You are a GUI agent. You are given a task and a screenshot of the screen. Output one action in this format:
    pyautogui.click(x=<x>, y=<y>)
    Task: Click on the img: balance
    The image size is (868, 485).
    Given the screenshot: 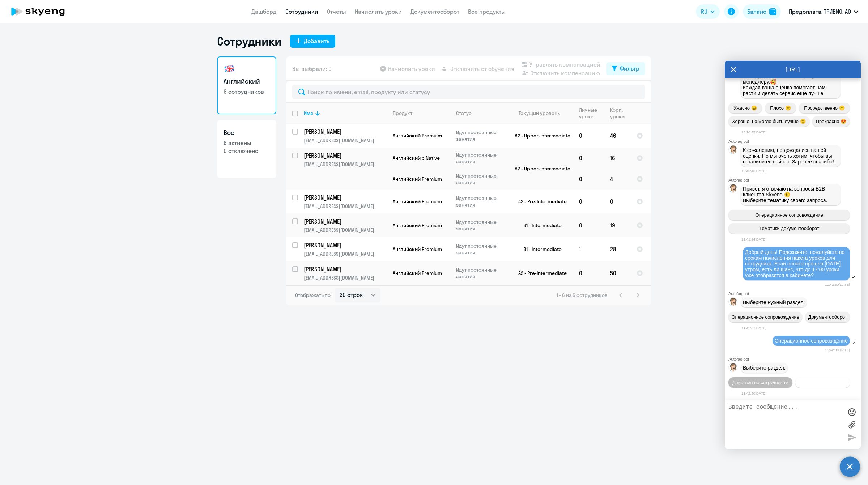 What is the action you would take?
    pyautogui.click(x=773, y=12)
    